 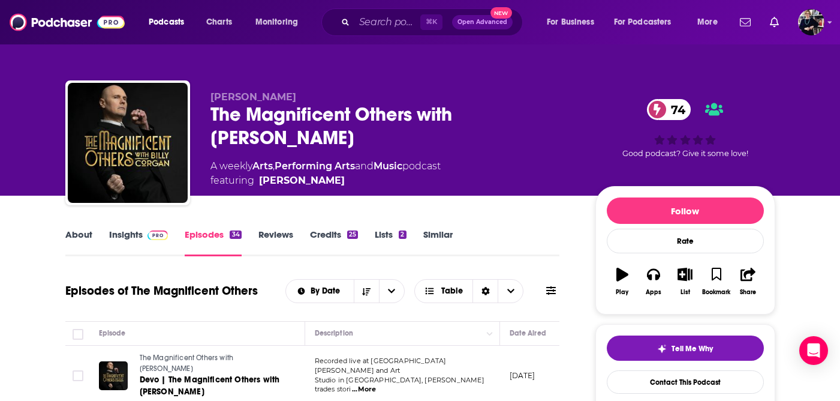 What do you see at coordinates (570, 22) in the screenshot?
I see `span: For Business` at bounding box center [570, 22].